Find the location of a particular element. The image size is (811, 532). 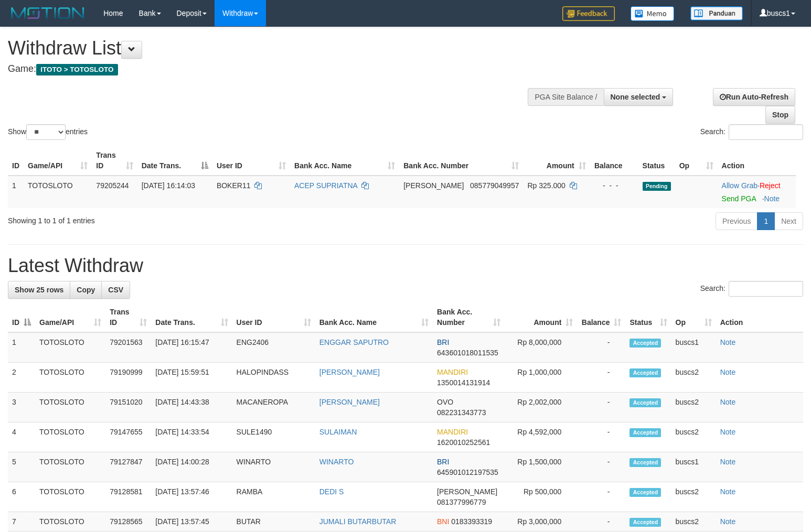

span: Pending is located at coordinates (657, 186).